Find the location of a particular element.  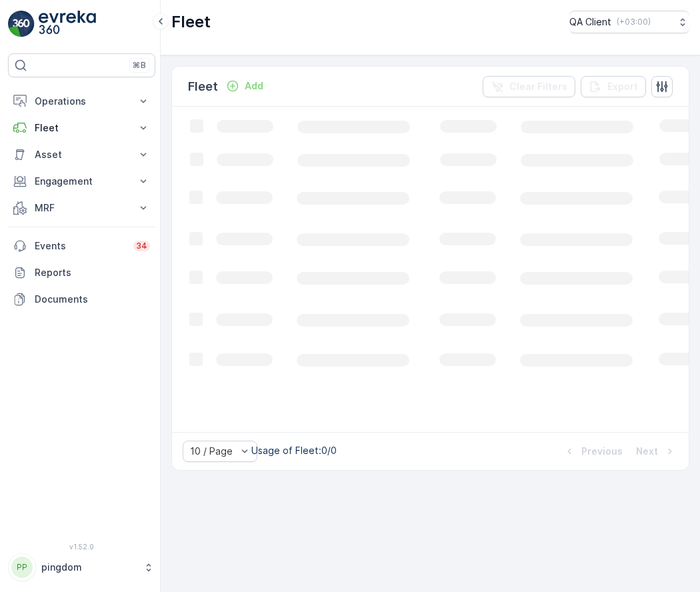

button: Add is located at coordinates (244, 86).